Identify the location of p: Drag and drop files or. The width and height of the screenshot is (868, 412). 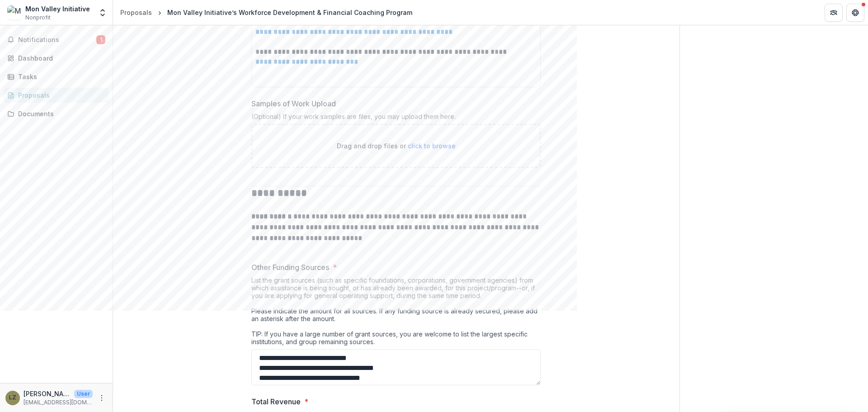
(396, 145).